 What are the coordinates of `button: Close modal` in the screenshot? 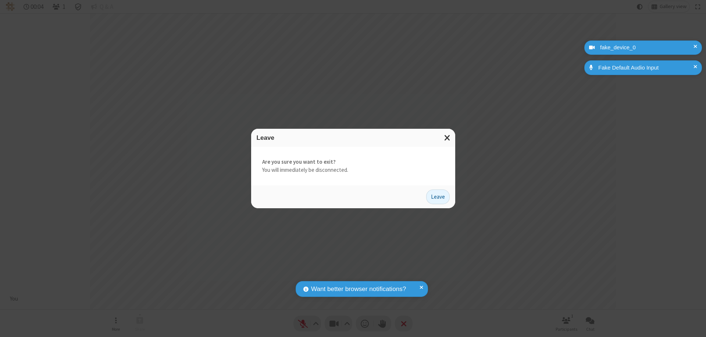 It's located at (447, 137).